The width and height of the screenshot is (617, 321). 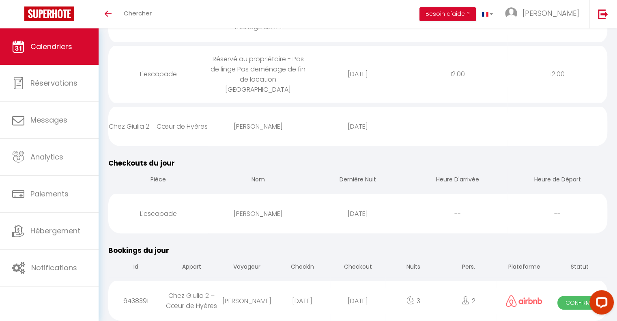 What do you see at coordinates (50, 194) in the screenshot?
I see `span: Paiements` at bounding box center [50, 194].